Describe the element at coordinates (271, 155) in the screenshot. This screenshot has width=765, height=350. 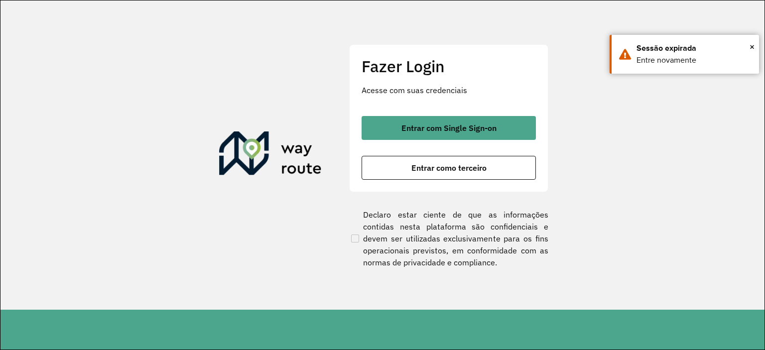
I see `img: Roteirizador AmbevTech` at that location.